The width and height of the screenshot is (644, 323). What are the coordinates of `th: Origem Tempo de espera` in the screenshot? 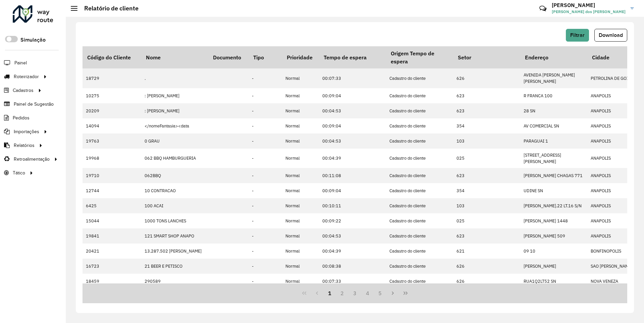 It's located at (420, 58).